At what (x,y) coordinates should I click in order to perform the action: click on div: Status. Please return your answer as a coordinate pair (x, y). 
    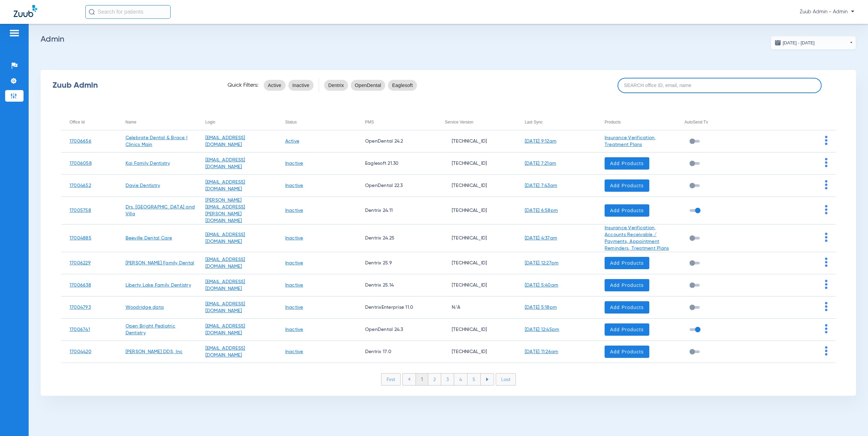
    Looking at the image, I should click on (291, 122).